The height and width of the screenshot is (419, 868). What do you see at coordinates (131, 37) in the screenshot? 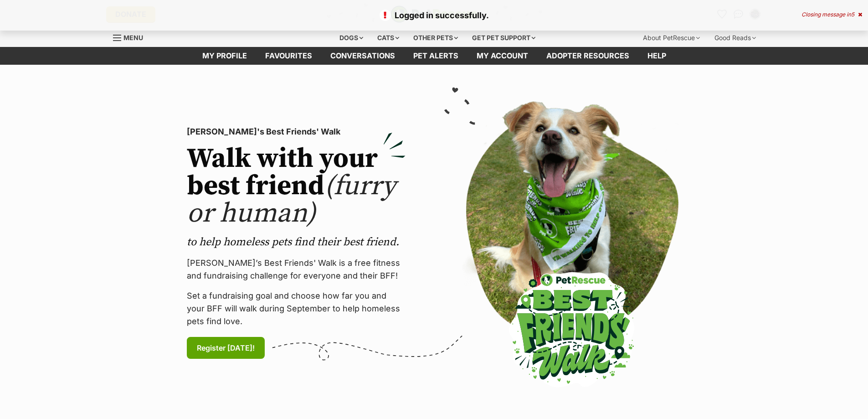
I see `a: Menu` at bounding box center [131, 37].